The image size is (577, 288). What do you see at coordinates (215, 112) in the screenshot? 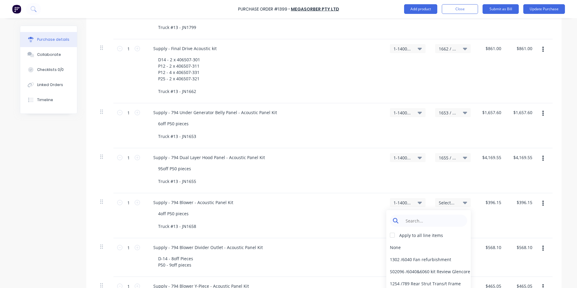
I see `div: Supply - 794 Under Generator Belly Panel - Acoustic Panel Kit` at bounding box center [215, 112].